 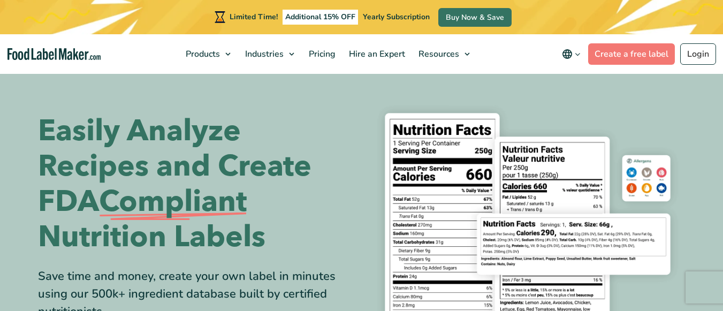 I want to click on a: Login, so click(x=697, y=54).